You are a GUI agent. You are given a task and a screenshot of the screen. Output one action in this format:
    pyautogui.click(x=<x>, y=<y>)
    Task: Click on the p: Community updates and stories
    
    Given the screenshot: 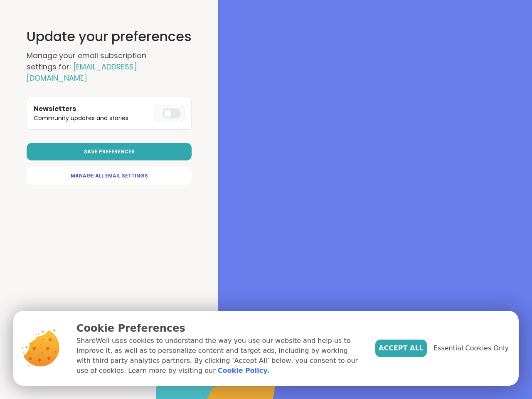 What is the action you would take?
    pyautogui.click(x=92, y=118)
    